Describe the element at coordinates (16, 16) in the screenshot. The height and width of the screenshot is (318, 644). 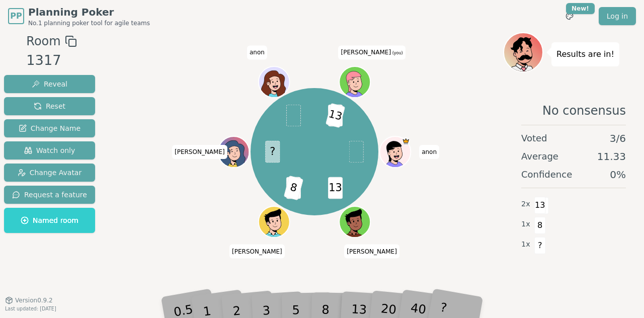
I see `span: PP` at that location.